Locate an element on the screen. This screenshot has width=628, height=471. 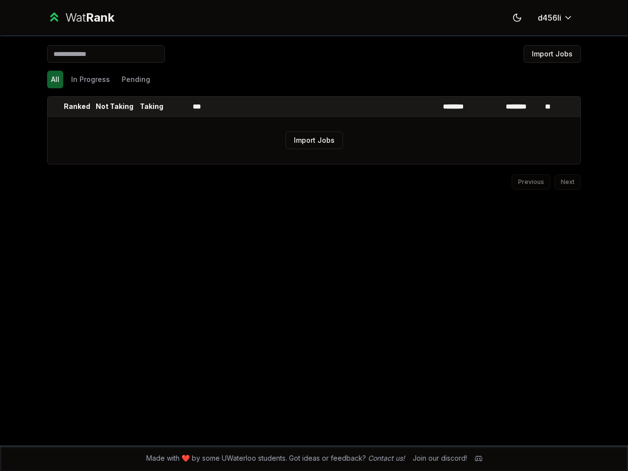
button: All is located at coordinates (55, 79).